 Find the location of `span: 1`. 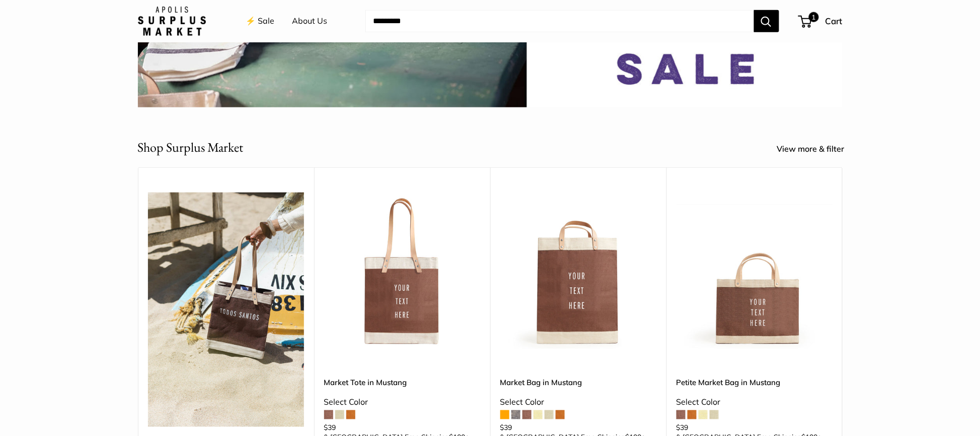

span: 1 is located at coordinates (814, 17).